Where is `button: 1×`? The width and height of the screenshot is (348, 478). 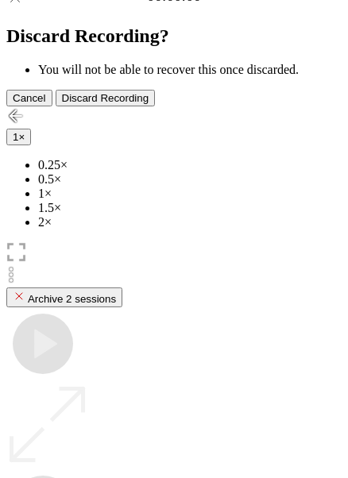
button: 1× is located at coordinates (18, 137).